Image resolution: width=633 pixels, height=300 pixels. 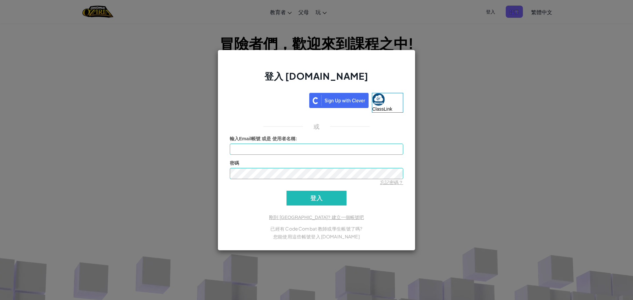 What do you see at coordinates (382, 109) in the screenshot?
I see `span: ClassLink` at bounding box center [382, 109].